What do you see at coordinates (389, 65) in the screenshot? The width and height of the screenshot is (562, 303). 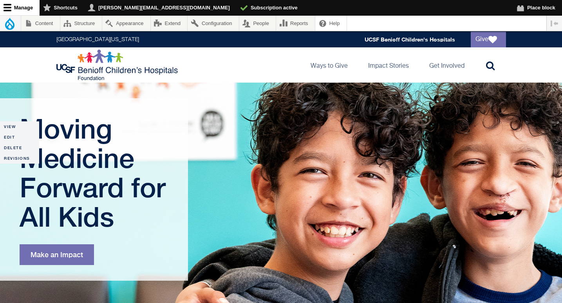 I see `a: Impact Stories` at bounding box center [389, 65].